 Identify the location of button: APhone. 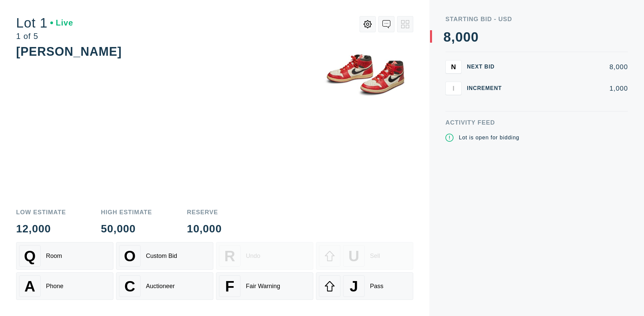
(65, 286).